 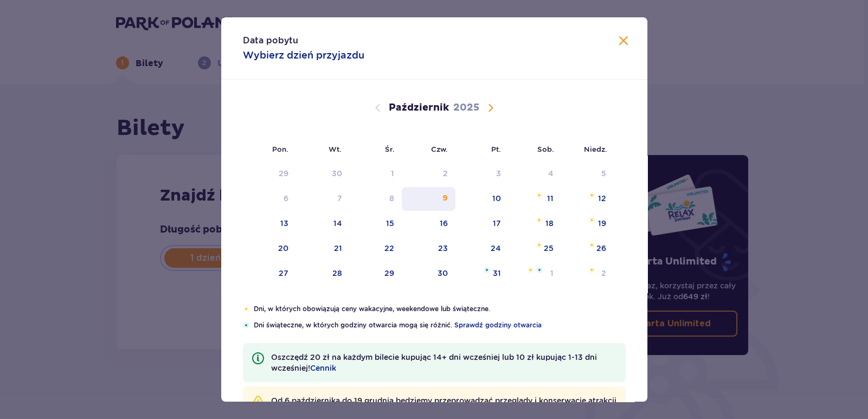 What do you see at coordinates (482, 199) in the screenshot?
I see `td: piątek, 10 października 2025` at bounding box center [482, 199].